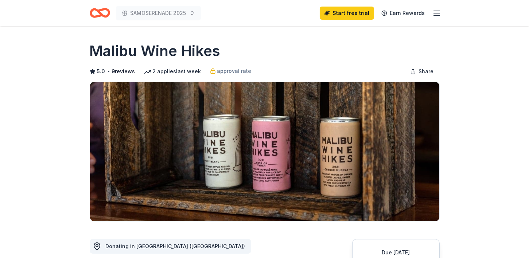 The height and width of the screenshot is (258, 529). Describe the element at coordinates (347, 13) in the screenshot. I see `a: Start free trial` at that location.